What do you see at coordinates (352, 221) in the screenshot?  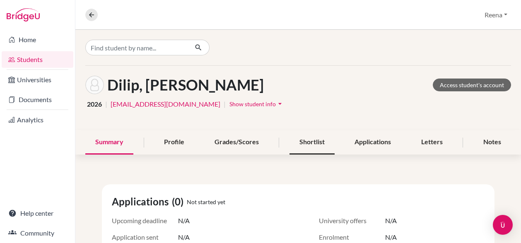 I see `span: University offers` at bounding box center [352, 221].